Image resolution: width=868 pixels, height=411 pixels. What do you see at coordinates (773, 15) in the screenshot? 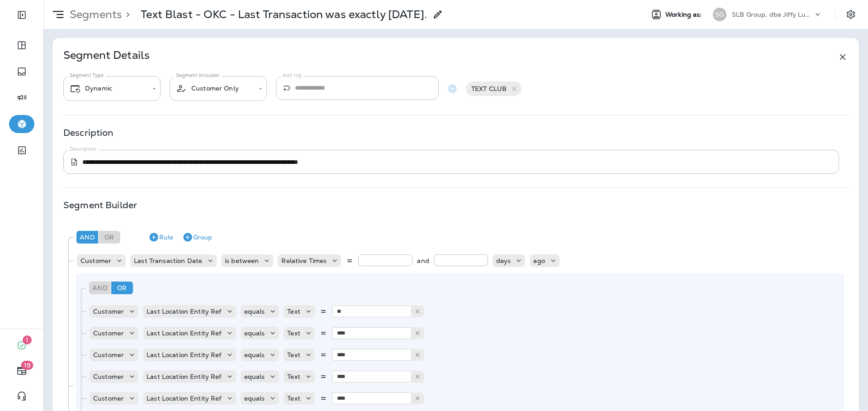
I see `p: SLB Group, dba Jiffy Lube` at bounding box center [773, 15].